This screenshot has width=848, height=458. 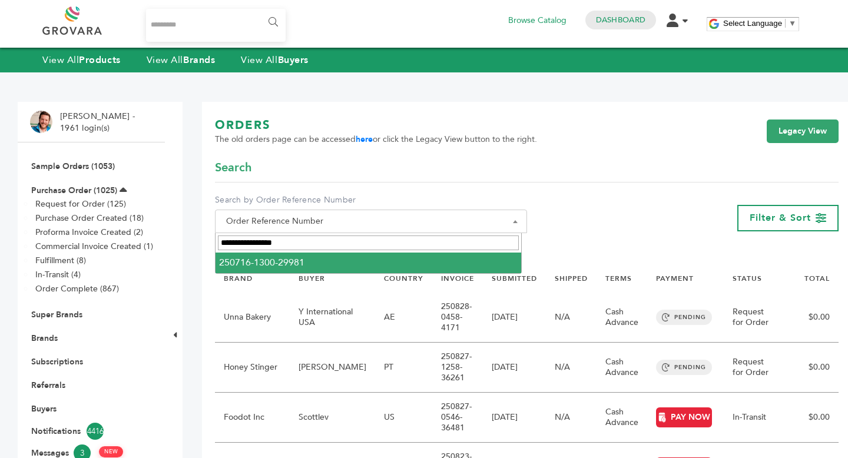 What do you see at coordinates (100, 60) in the screenshot?
I see `strong: Products` at bounding box center [100, 60].